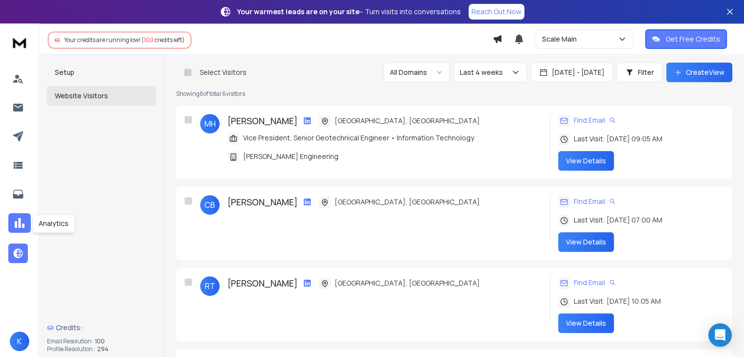 Image resolution: width=744 pixels, height=357 pixels. What do you see at coordinates (483, 72) in the screenshot?
I see `p: Last 4 weeks` at bounding box center [483, 72].